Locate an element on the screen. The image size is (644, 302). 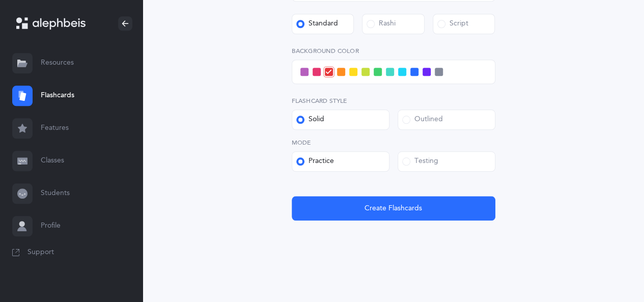
div: Script is located at coordinates (453, 24).